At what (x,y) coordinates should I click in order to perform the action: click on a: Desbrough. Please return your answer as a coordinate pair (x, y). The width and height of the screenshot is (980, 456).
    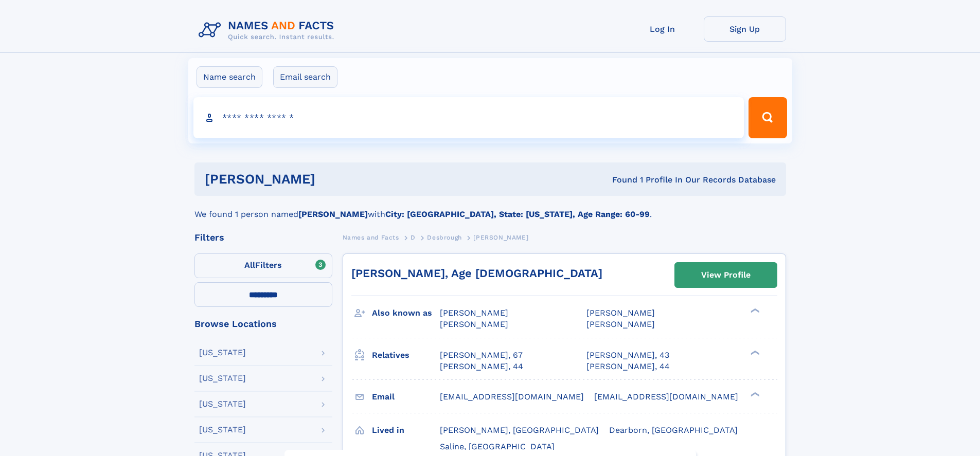
    Looking at the image, I should click on (444, 237).